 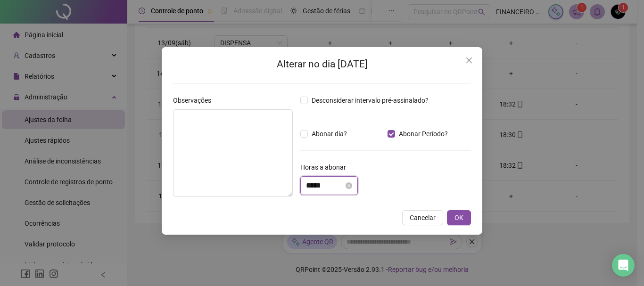 I want to click on span: close-circle, so click(x=349, y=186).